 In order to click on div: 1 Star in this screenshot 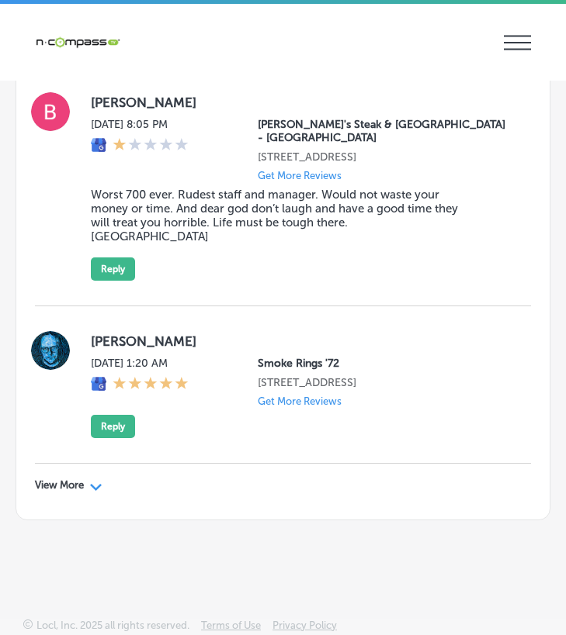, I will do `click(151, 146)`.